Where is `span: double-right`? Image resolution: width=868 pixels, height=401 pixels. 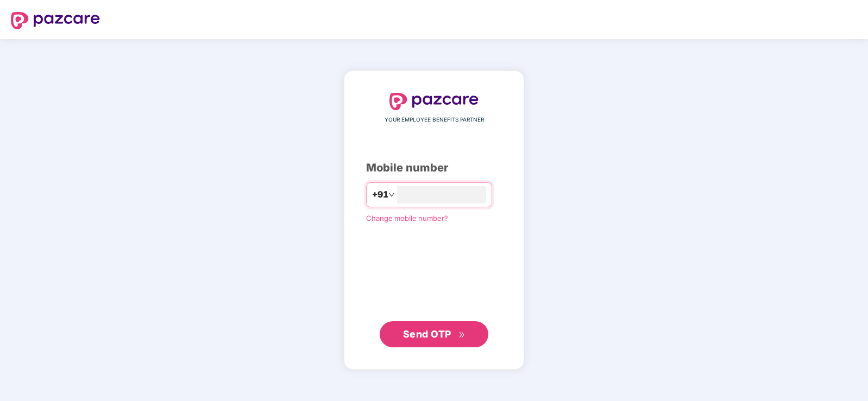 span: double-right is located at coordinates (462, 335).